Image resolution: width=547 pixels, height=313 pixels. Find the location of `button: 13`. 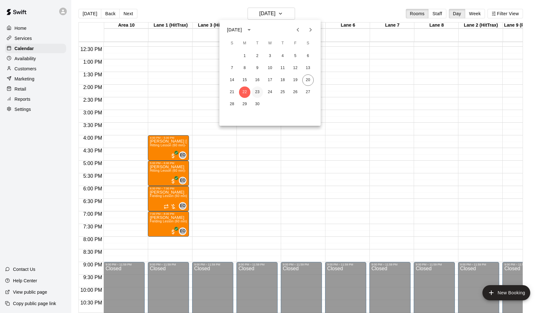

button: 13 is located at coordinates (308, 68).